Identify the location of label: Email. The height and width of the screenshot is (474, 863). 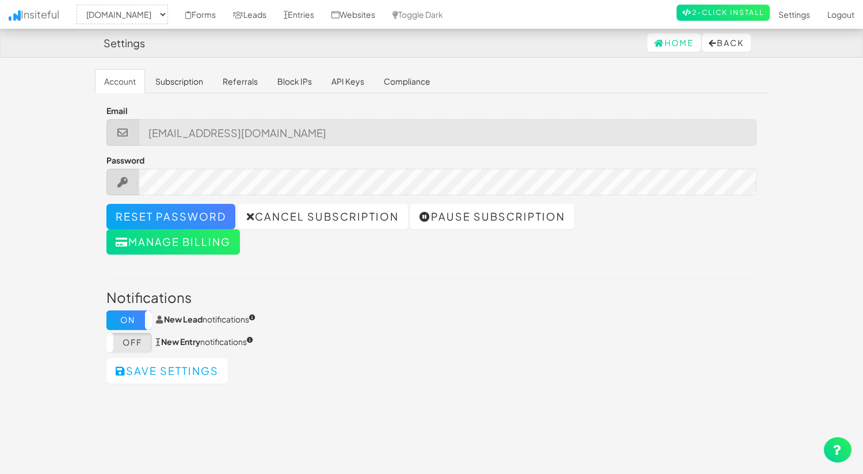
(117, 110).